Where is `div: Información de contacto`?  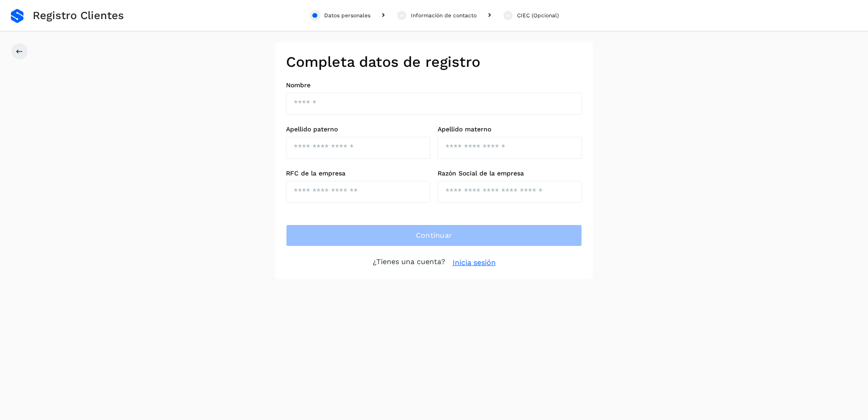 div: Información de contacto is located at coordinates (443, 15).